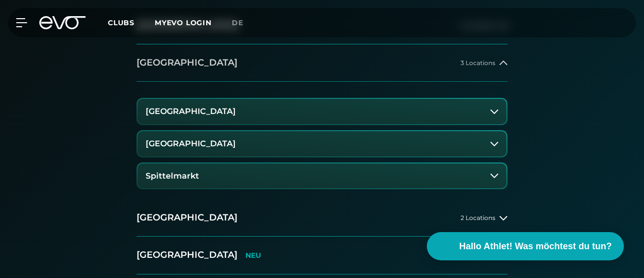 The height and width of the screenshot is (278, 644). What do you see at coordinates (183, 23) in the screenshot?
I see `a: MYEVO LOGIN` at bounding box center [183, 23].